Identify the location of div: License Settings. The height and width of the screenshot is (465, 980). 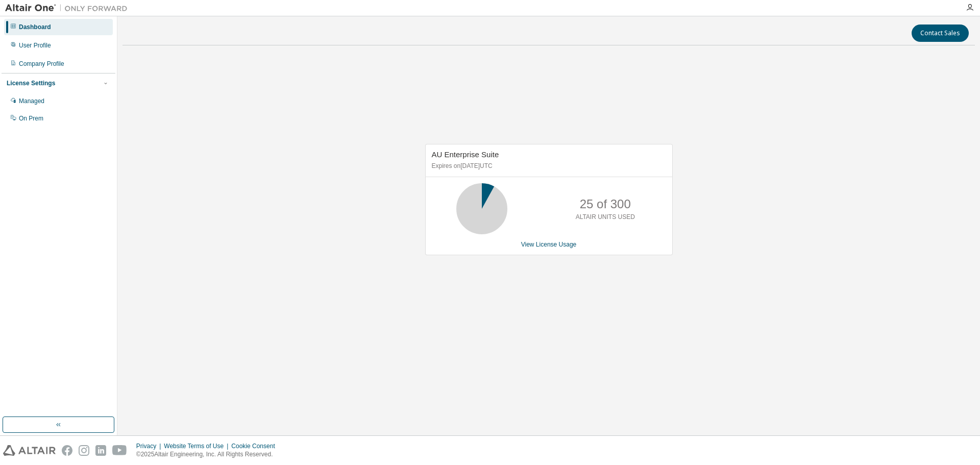
(31, 83).